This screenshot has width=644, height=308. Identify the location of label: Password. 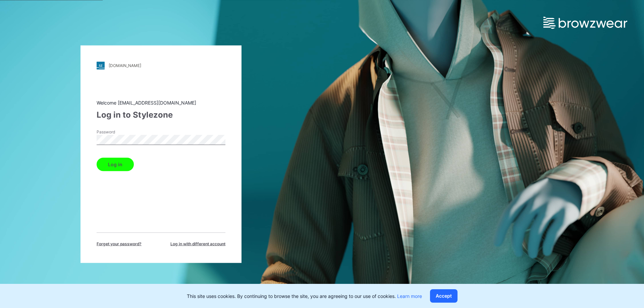
(120, 132).